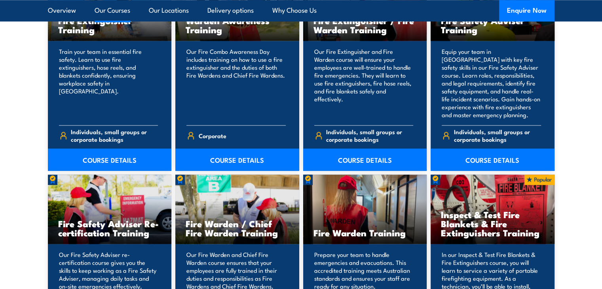 Image resolution: width=602 pixels, height=289 pixels. What do you see at coordinates (213, 135) in the screenshot?
I see `span: Corporate` at bounding box center [213, 135].